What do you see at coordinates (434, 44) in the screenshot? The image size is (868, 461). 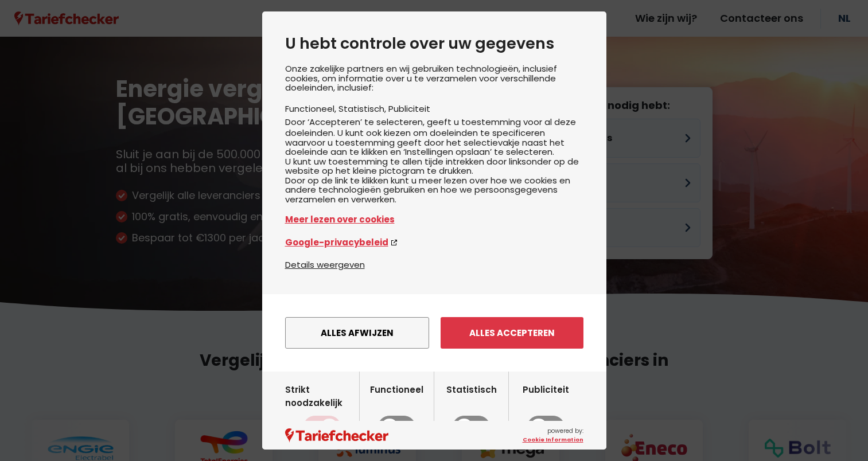 I see `h2: U hebt controle over uw gegevens` at bounding box center [434, 44].